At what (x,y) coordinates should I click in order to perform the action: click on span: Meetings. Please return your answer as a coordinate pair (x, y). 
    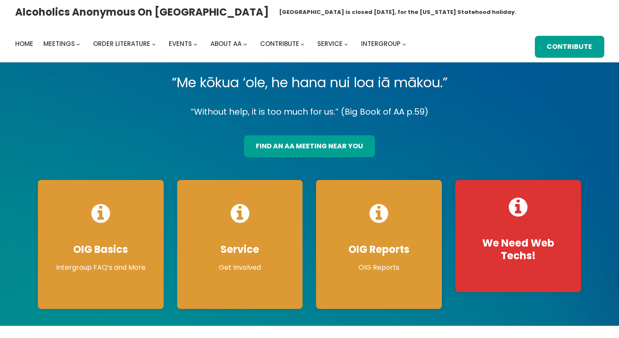
    Looking at the image, I should click on (59, 43).